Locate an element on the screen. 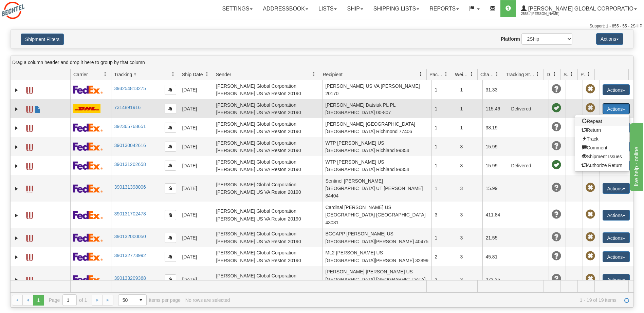 This screenshot has height=313, width=644. span: Page 1 is located at coordinates (39, 300).